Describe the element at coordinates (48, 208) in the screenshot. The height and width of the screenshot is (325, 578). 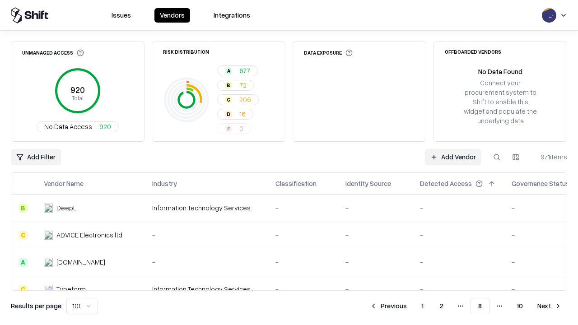
I see `img: DeepL` at that location.